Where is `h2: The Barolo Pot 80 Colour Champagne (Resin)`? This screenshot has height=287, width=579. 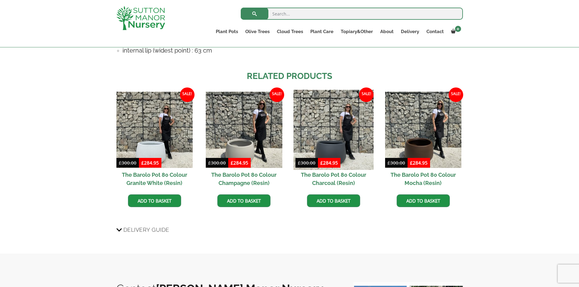
h2: The Barolo Pot 80 Colour Champagne (Resin) is located at coordinates (244, 179).